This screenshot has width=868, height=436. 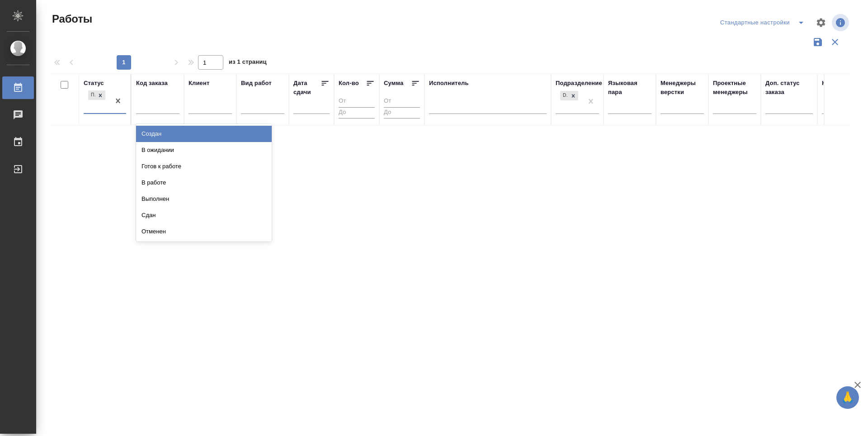 What do you see at coordinates (152, 83) in the screenshot?
I see `div: Код заказа` at bounding box center [152, 83].